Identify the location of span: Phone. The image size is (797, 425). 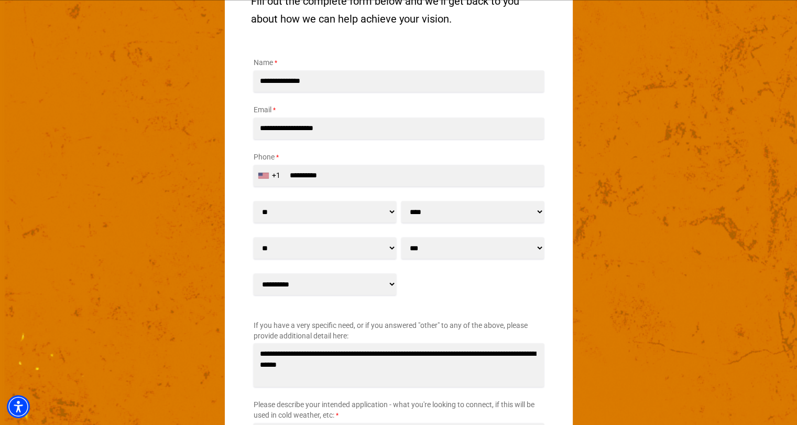
(264, 157).